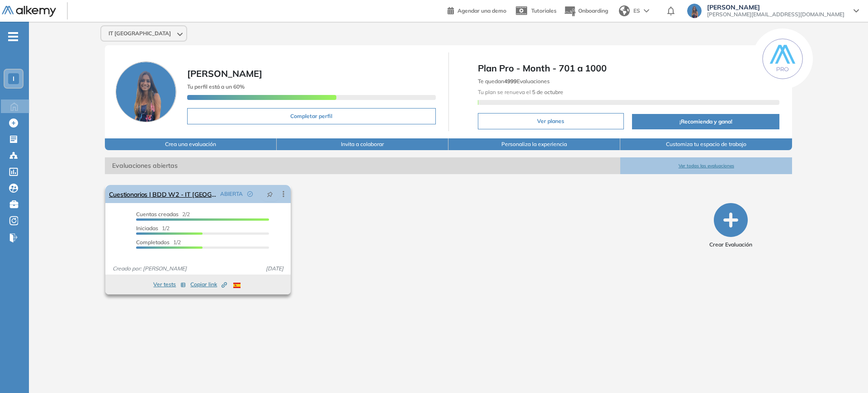 Image resolution: width=868 pixels, height=393 pixels. What do you see at coordinates (730, 226) in the screenshot?
I see `button: Crear Evaluación` at bounding box center [730, 226].